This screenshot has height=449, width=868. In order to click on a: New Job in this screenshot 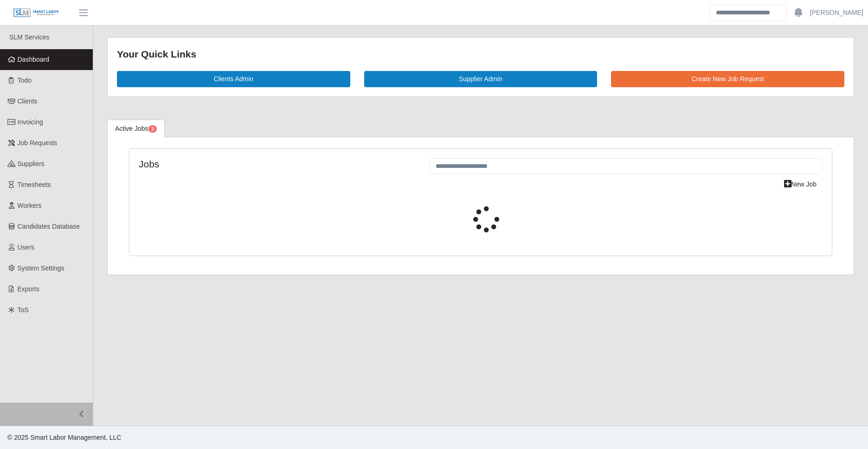, I will do `click(800, 184)`.